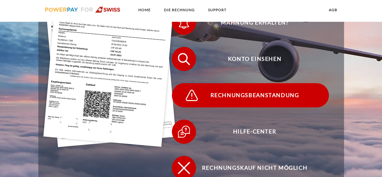 The image size is (382, 177). Describe the element at coordinates (250, 131) in the screenshot. I see `a: Hilfe-Center` at that location.